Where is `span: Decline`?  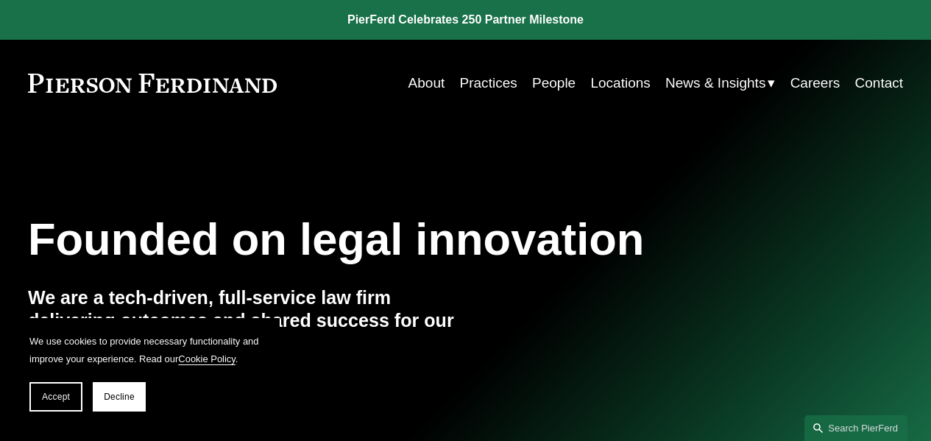
span: Decline is located at coordinates (119, 397).